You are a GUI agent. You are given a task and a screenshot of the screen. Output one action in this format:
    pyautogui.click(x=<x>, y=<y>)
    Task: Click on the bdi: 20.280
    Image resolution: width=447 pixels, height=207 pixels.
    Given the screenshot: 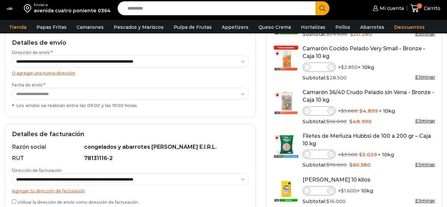 What is the action you would take?
    pyautogui.click(x=361, y=34)
    